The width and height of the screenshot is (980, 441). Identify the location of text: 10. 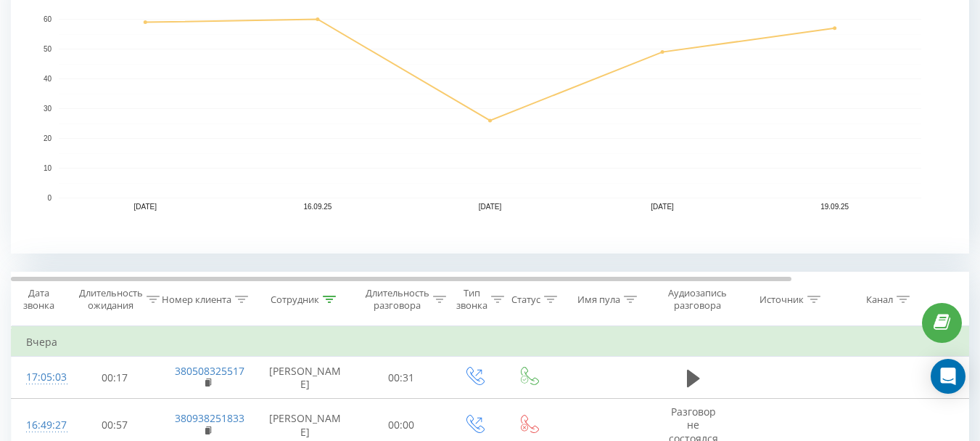
(48, 168).